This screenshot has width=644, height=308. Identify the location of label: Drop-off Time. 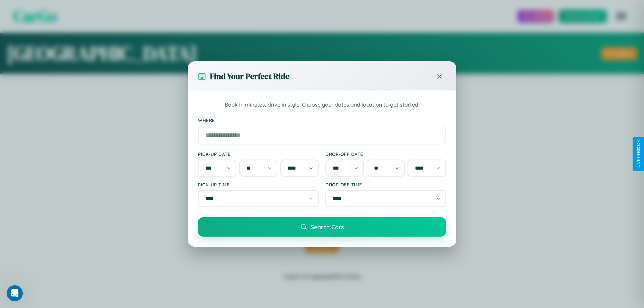
(386, 184).